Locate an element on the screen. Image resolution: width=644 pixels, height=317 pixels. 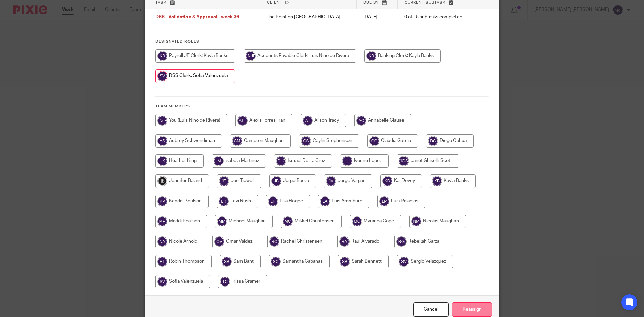
span: Current subtask is located at coordinates (425, 2).